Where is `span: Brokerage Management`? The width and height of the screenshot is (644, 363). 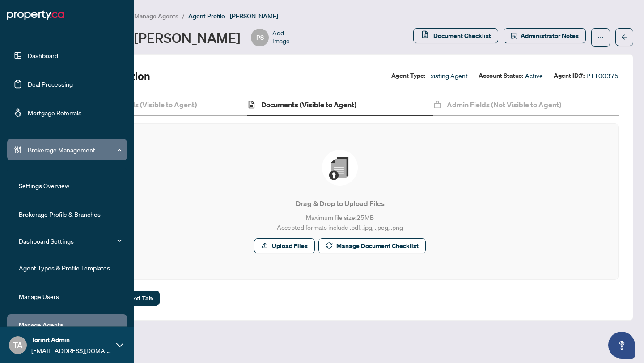
span: Brokerage Management is located at coordinates (74, 150).